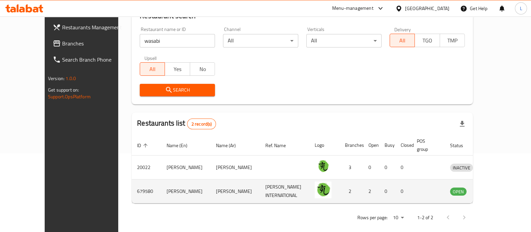 This screenshot has height=232, width=531. I want to click on th: Open, so click(371, 145).